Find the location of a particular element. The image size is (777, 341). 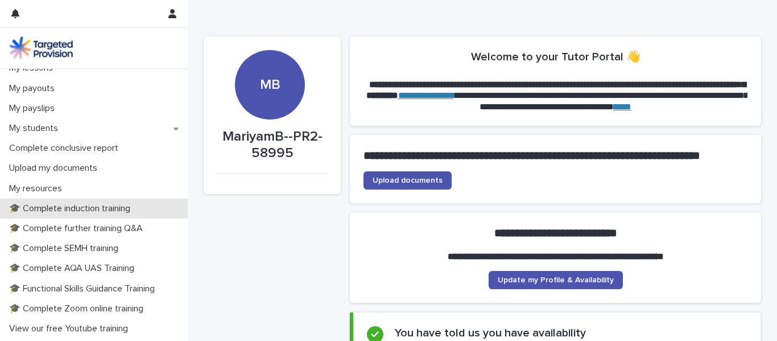

p: View our free Youtube training is located at coordinates (71, 328).